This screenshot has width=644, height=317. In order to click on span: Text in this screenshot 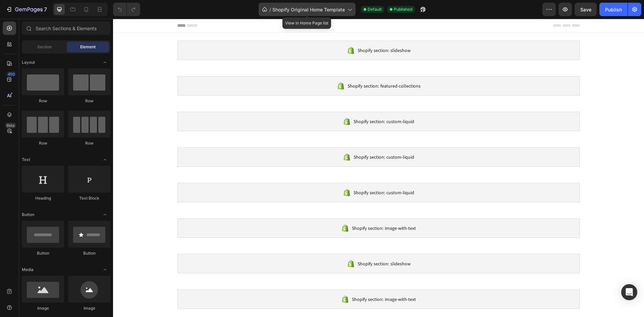, I will do `click(26, 159)`.